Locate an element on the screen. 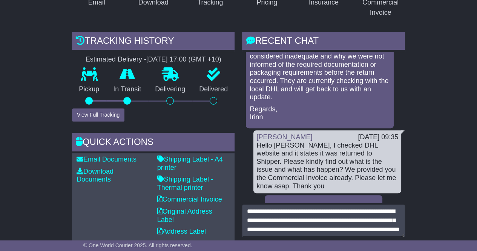  a: Email Documents is located at coordinates (106, 159).